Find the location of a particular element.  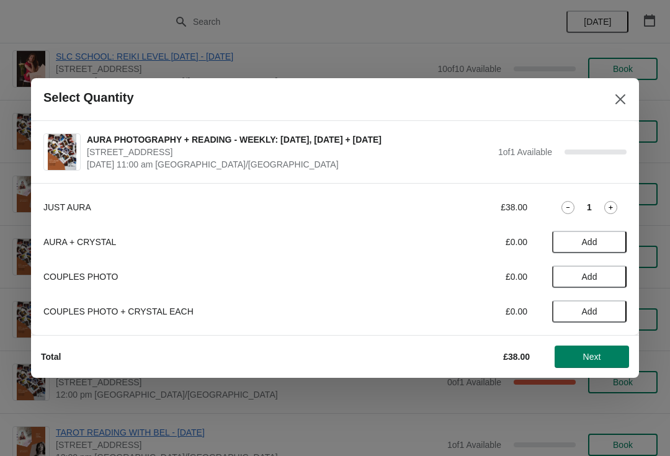

h2: Select Quantity is located at coordinates (89, 97).